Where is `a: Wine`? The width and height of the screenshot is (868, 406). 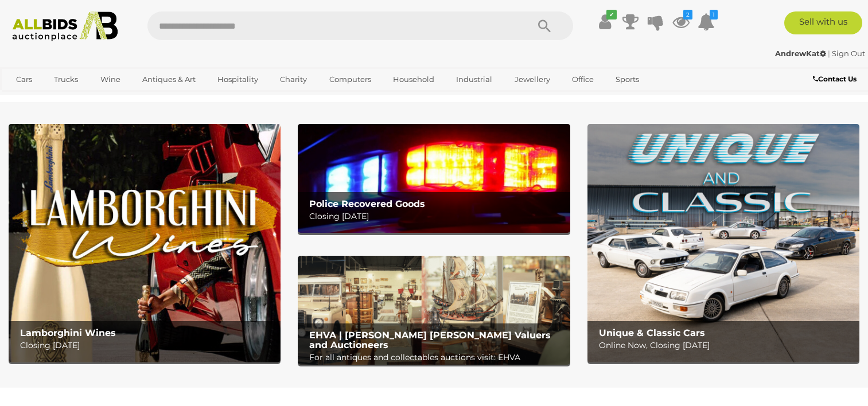
a: Wine is located at coordinates (110, 79).